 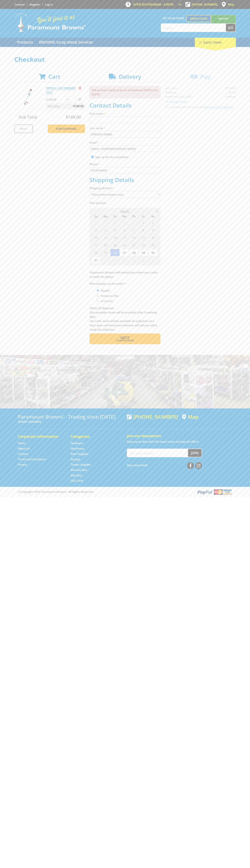 What do you see at coordinates (125, 128) in the screenshot?
I see `label: Last name` at bounding box center [125, 128].